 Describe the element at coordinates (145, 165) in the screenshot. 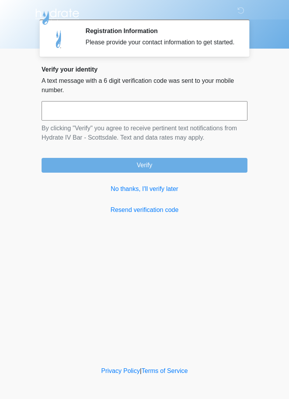

I see `button: Verify` at that location.